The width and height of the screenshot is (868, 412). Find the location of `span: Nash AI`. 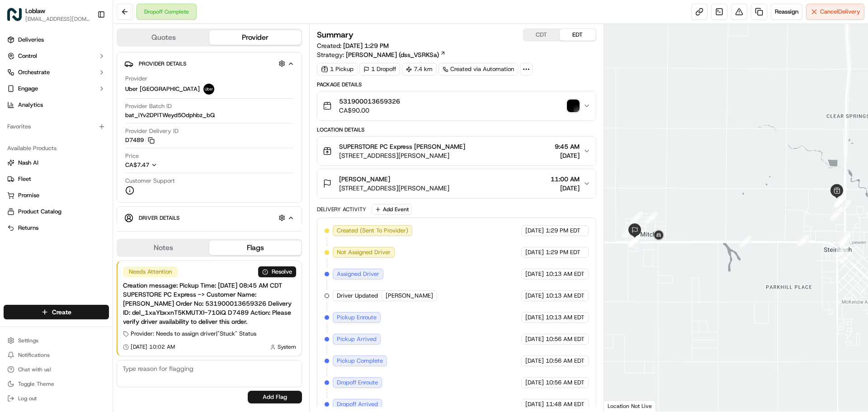

span: Nash AI is located at coordinates (28, 163).